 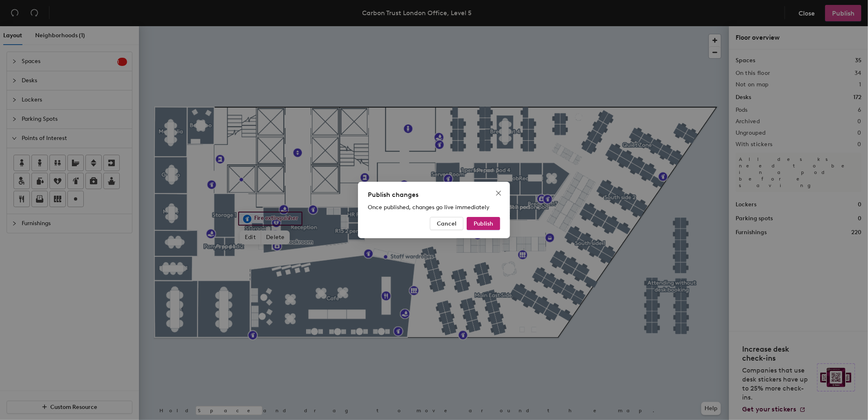 I want to click on span: close, so click(x=499, y=193).